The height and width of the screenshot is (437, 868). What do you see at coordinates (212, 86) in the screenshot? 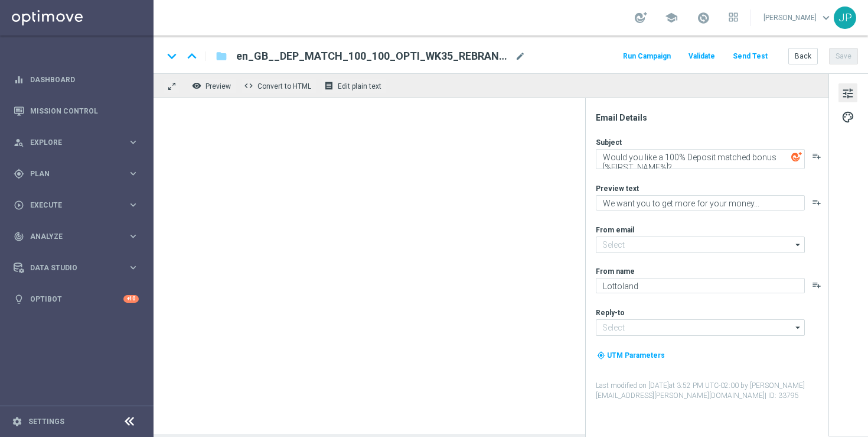
I see `button: remove_red_eye Preview` at bounding box center [212, 86].